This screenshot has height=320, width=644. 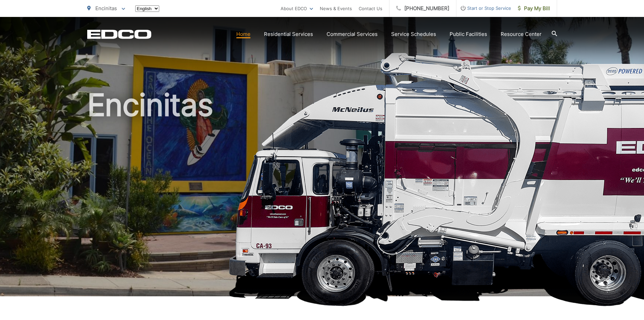 I want to click on span: Pay My Bill, so click(x=534, y=8).